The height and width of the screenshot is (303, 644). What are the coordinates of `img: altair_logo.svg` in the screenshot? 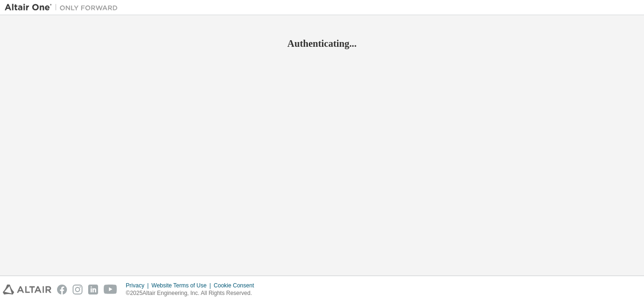 It's located at (27, 289).